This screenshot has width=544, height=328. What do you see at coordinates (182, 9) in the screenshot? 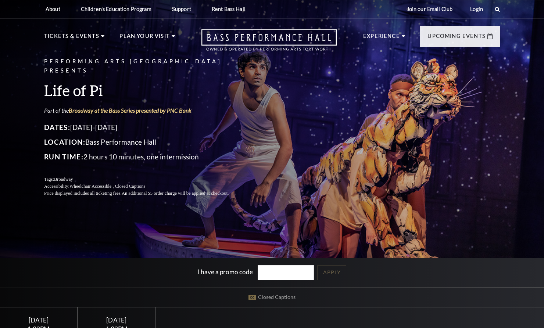
I see `p: Support` at bounding box center [182, 9].